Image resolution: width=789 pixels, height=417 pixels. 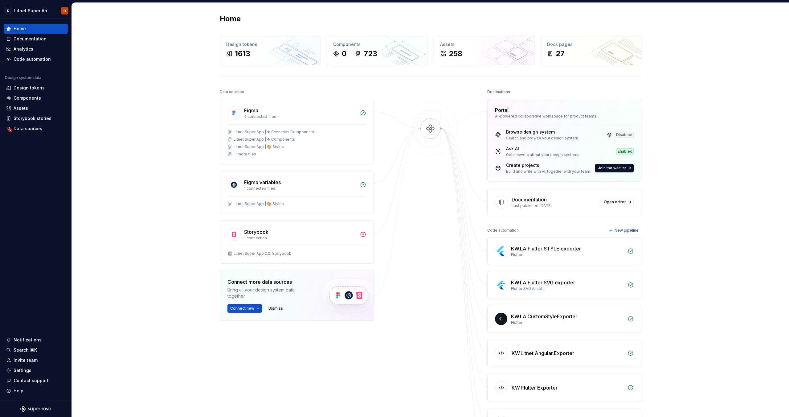 What do you see at coordinates (27, 340) in the screenshot?
I see `div: Notifications` at bounding box center [27, 340].